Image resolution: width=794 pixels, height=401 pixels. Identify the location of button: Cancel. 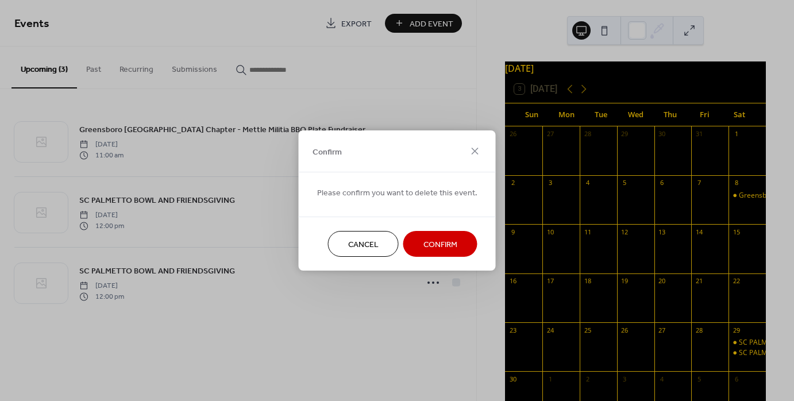
(363, 244).